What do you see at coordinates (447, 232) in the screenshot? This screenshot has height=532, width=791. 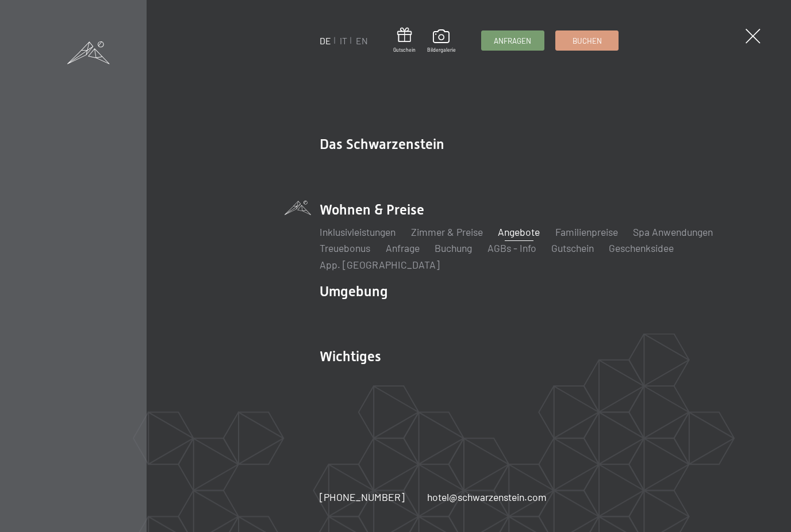 I see `a: Zimmer & Preise` at bounding box center [447, 232].